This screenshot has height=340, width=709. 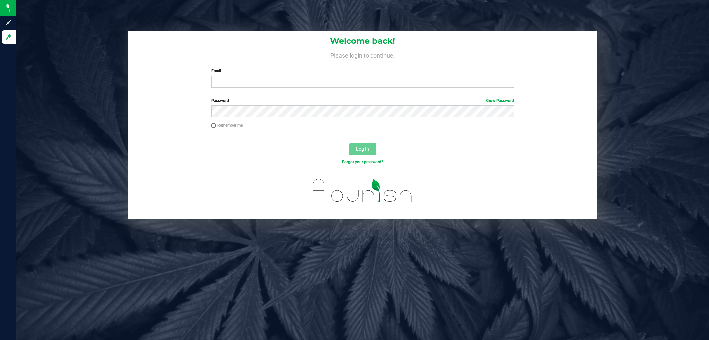 I want to click on span: Log In, so click(x=363, y=149).